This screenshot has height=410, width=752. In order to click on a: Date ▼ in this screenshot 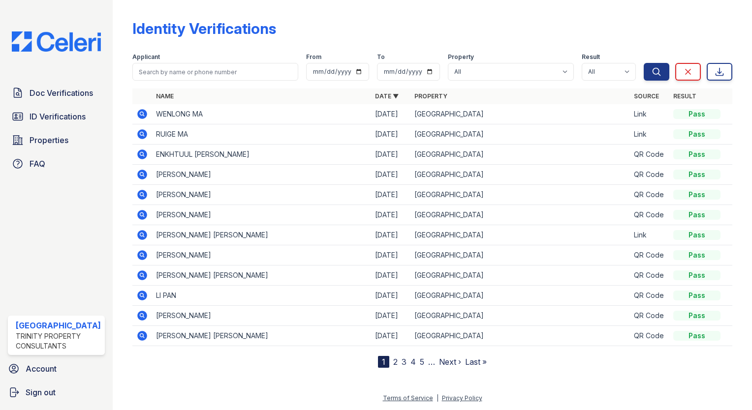, I will do `click(387, 96)`.